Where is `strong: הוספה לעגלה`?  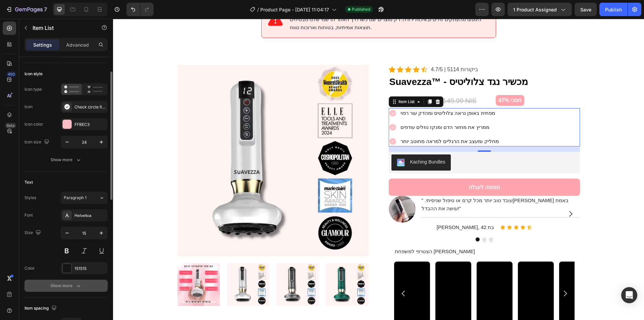 strong: הוספה לעגלה is located at coordinates (371, 168).